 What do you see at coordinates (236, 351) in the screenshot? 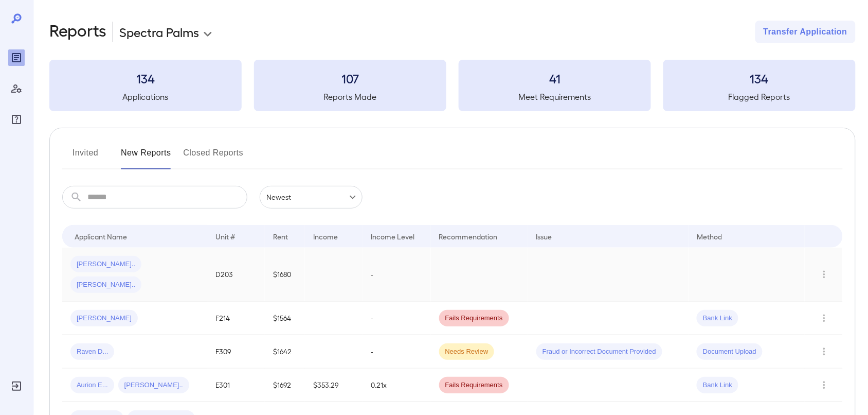
I see `td: F309` at bounding box center [236, 351].